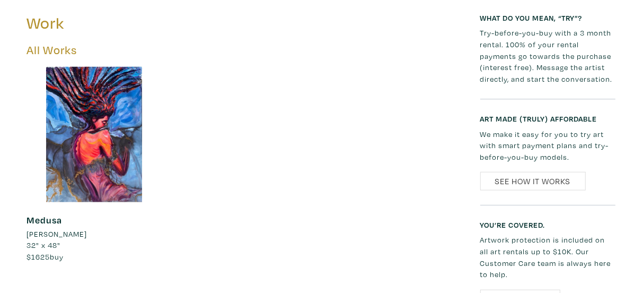 The image size is (642, 293). What do you see at coordinates (246, 50) in the screenshot?
I see `h5: All Works` at bounding box center [246, 50].